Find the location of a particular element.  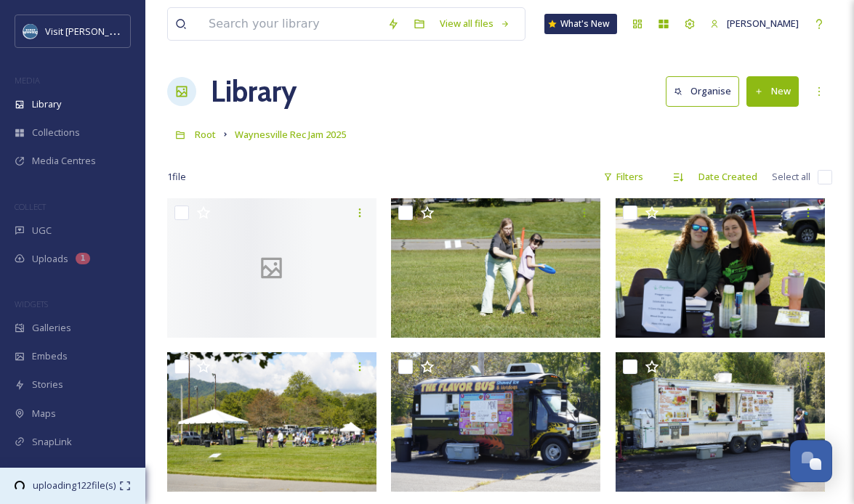

button: New is located at coordinates (772, 90).